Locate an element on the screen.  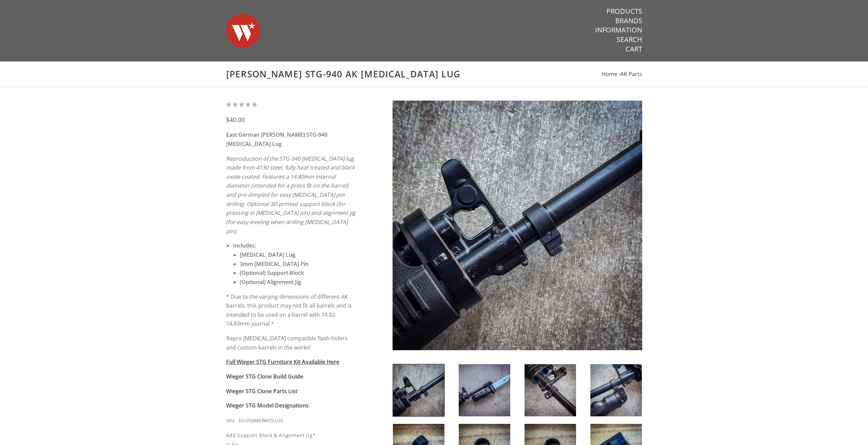
a: Wieger STG Clone Build Guide is located at coordinates (265, 377).